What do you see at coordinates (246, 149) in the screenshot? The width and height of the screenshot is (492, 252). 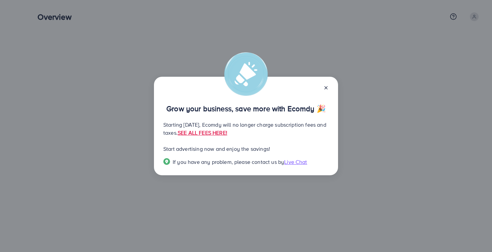 I see `p: Start advertising now and enjoy the savings!` at bounding box center [246, 149].